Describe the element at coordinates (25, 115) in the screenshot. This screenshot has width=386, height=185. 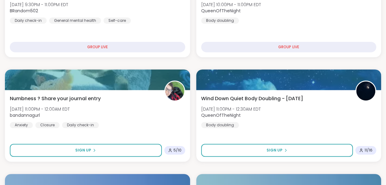
I see `b: bandannagurl` at that location.